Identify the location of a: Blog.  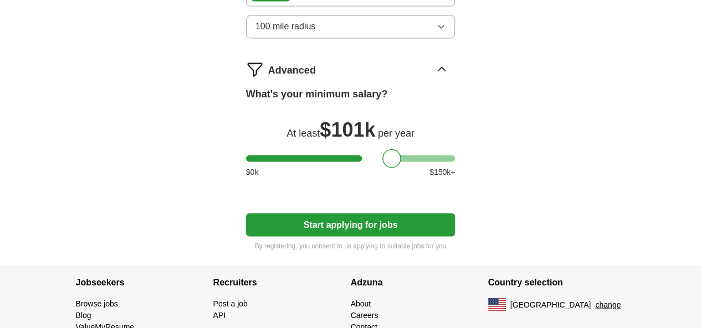
(84, 315).